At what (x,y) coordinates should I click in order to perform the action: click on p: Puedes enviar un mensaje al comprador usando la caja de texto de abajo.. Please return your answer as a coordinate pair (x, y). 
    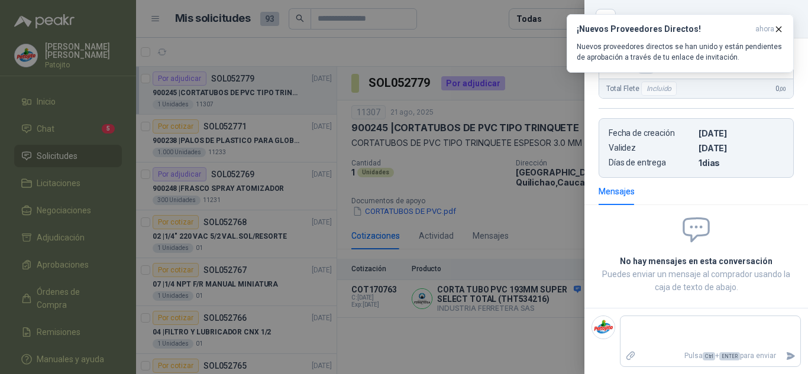
    Looking at the image, I should click on (696, 281).